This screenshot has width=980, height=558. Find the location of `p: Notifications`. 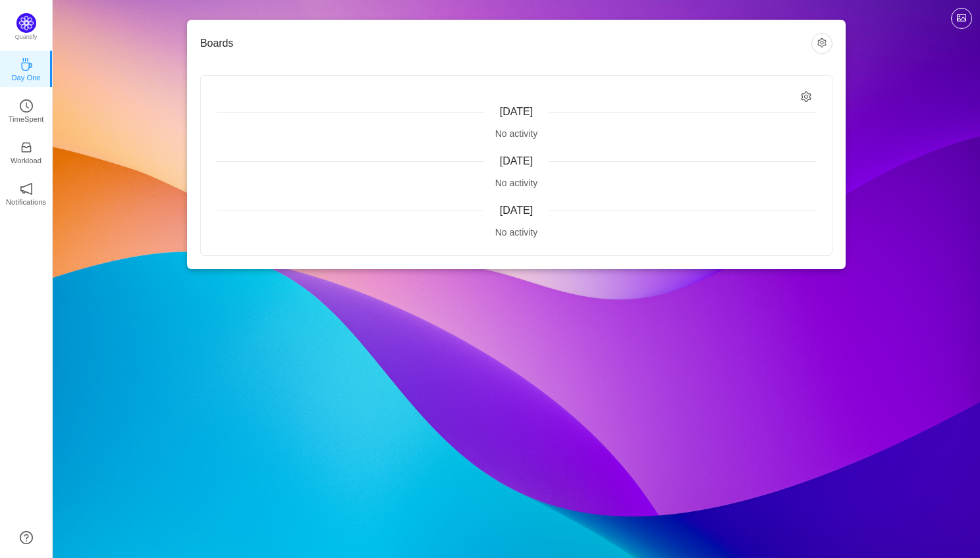

p: Notifications is located at coordinates (26, 202).